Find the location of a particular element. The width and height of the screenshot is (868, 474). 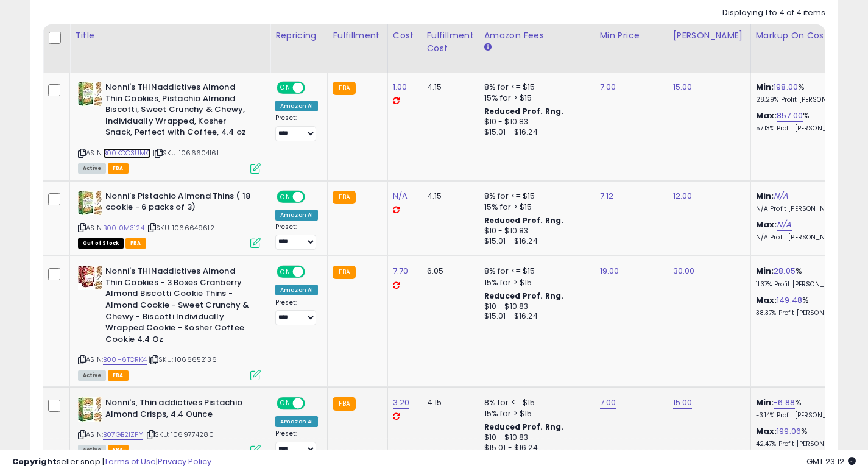

div: seller snap | | is located at coordinates (111, 462).